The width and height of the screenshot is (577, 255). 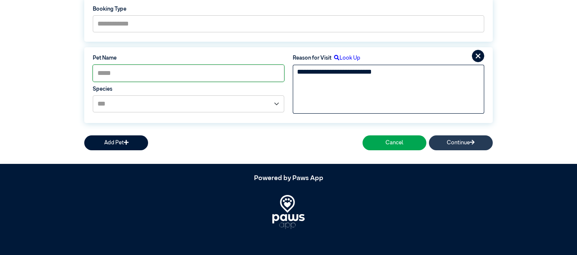 I want to click on button: Continue, so click(x=461, y=143).